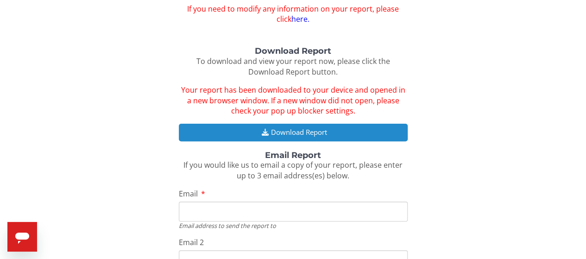  I want to click on span: To download and view your report now, please click the Download Report button., so click(293, 66).